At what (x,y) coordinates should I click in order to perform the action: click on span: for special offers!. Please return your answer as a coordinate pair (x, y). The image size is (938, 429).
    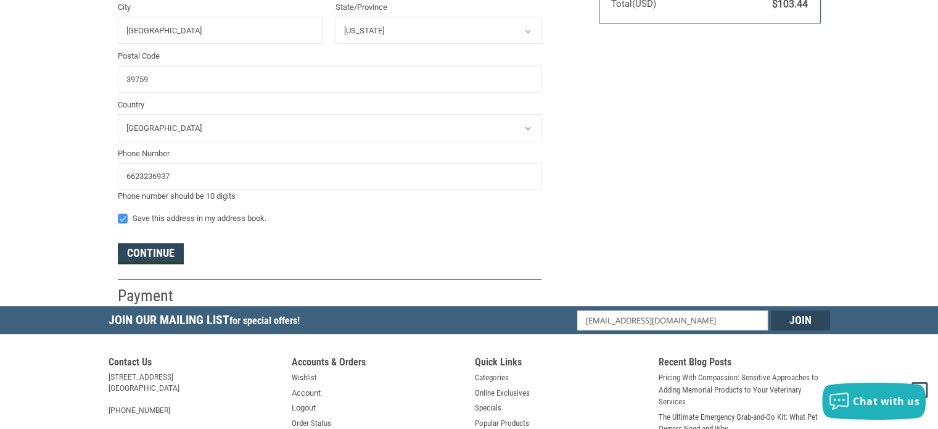
    Looking at the image, I should click on (265, 320).